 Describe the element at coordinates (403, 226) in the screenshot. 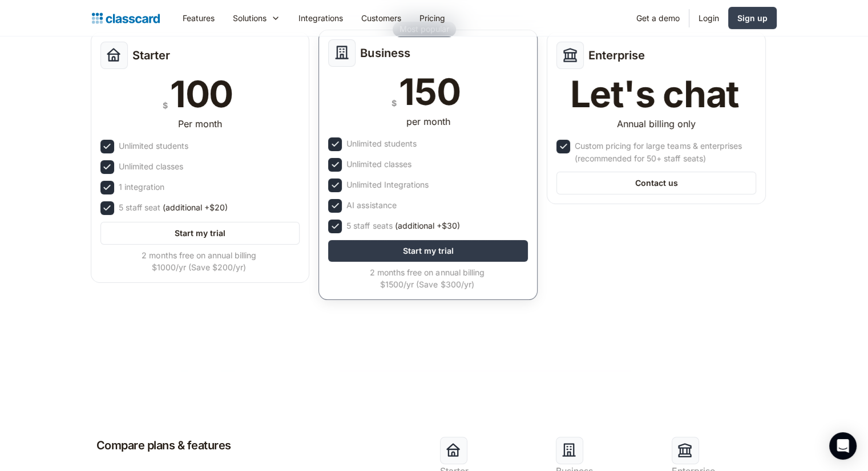

I see `div: 5 staff seats` at that location.